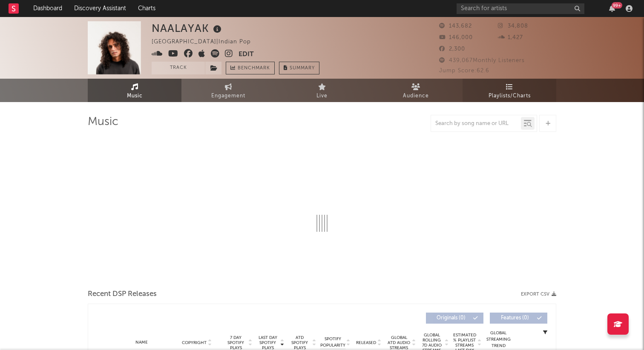 The width and height of the screenshot is (644, 350). Describe the element at coordinates (141, 343) in the screenshot. I see `div: Name` at that location.